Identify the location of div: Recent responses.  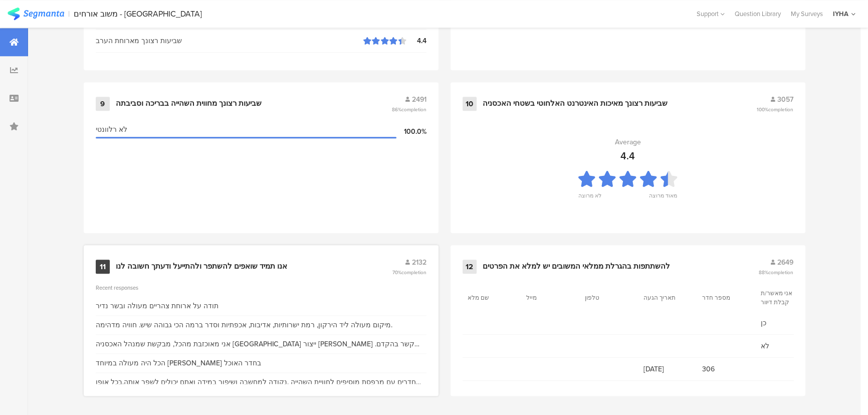
(261, 288).